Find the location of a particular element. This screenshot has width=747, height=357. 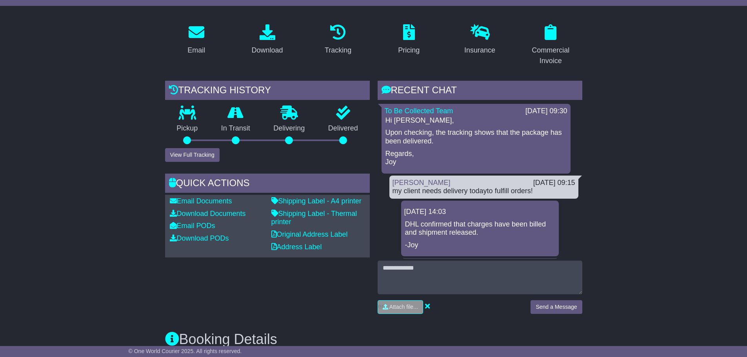

a: Download Documents is located at coordinates (208, 214).